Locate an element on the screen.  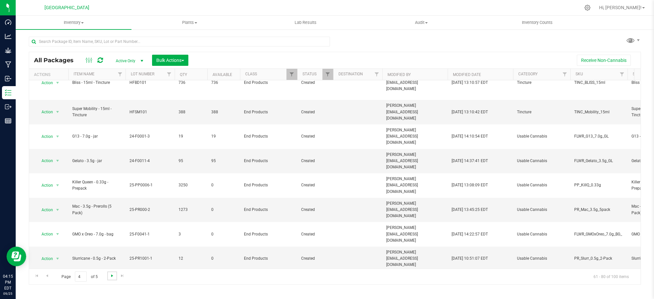
span: 3250 is located at coordinates (191, 185).